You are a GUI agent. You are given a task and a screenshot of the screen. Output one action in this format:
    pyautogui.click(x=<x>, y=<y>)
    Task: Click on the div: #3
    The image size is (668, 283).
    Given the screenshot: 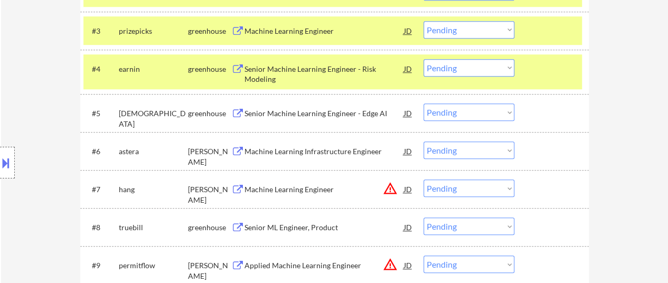 What is the action you would take?
    pyautogui.click(x=101, y=31)
    